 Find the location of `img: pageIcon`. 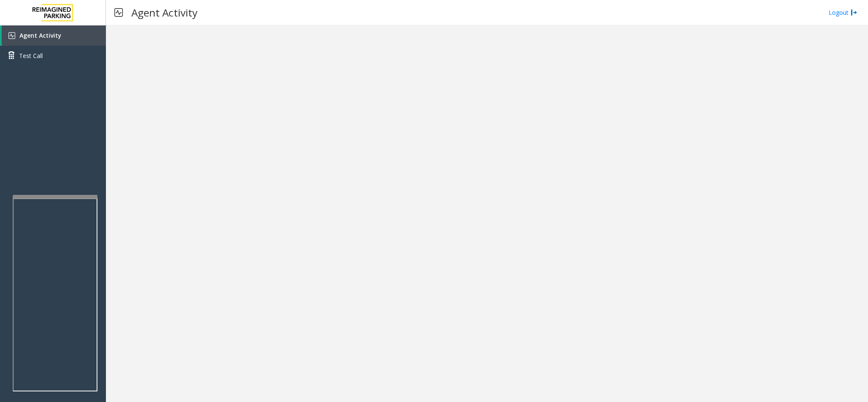

img: pageIcon is located at coordinates (119, 12).